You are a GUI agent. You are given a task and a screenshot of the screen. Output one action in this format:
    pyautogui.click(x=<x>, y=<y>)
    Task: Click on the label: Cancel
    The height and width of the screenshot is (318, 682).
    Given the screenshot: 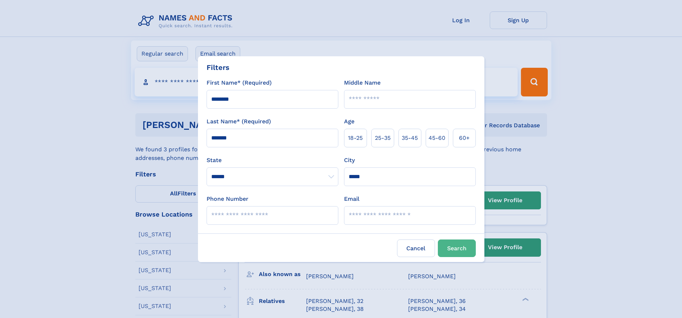 What is the action you would take?
    pyautogui.click(x=416, y=248)
    